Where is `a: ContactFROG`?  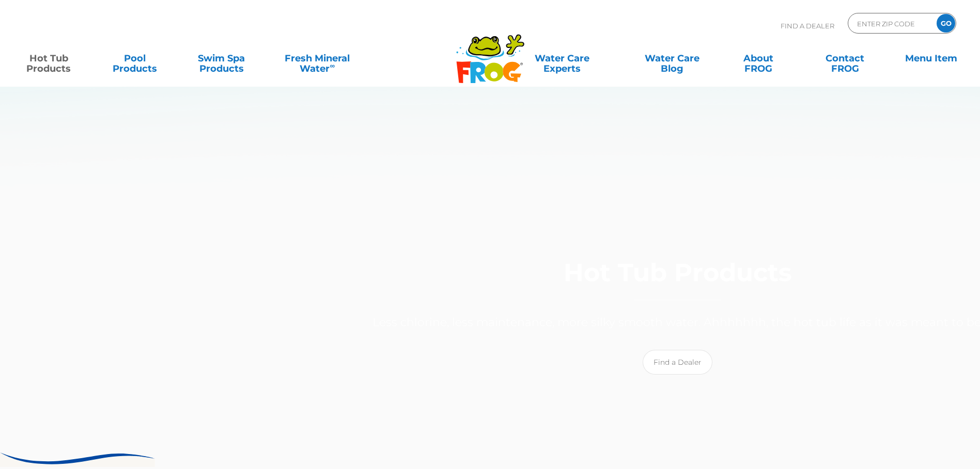
a: ContactFROG is located at coordinates (845, 58).